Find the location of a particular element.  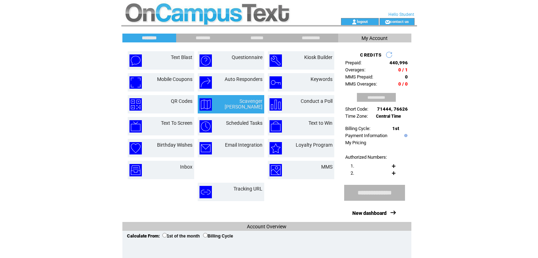

span: Prepaid: is located at coordinates (354, 63).